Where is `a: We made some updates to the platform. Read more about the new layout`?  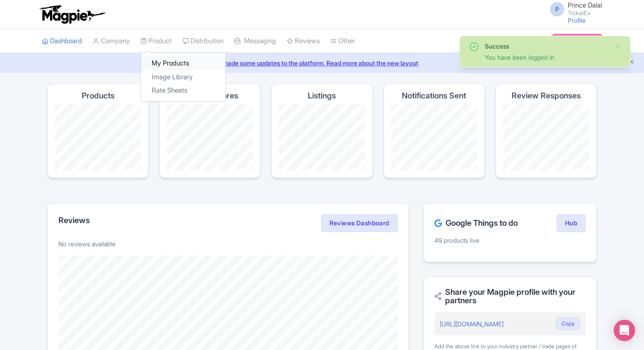
a: We made some updates to the platform. Read more about the new layout is located at coordinates (322, 63).